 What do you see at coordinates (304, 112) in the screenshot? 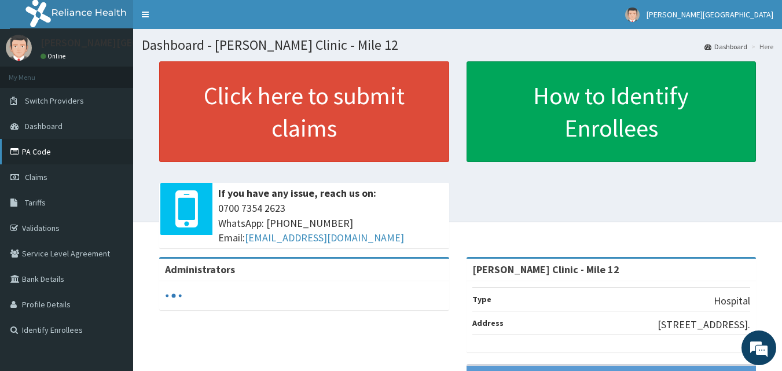
I see `a: Click here to submit claims` at bounding box center [304, 112].